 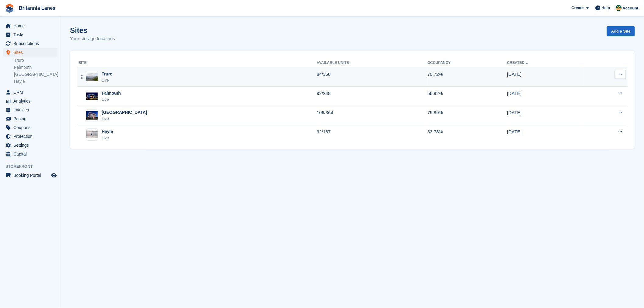 What do you see at coordinates (32, 175) in the screenshot?
I see `span: Booking Portal` at bounding box center [32, 175].